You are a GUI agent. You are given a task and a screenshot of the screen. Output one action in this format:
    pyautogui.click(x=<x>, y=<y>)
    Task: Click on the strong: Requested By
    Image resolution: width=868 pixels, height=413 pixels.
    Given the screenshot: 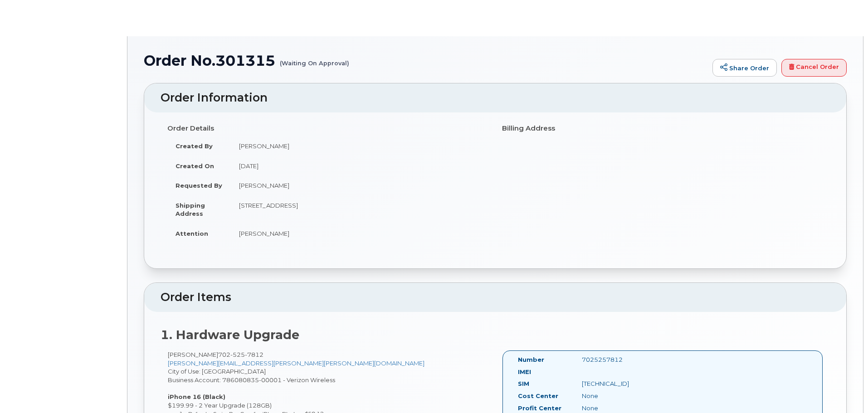 What is the action you would take?
    pyautogui.click(x=199, y=185)
    